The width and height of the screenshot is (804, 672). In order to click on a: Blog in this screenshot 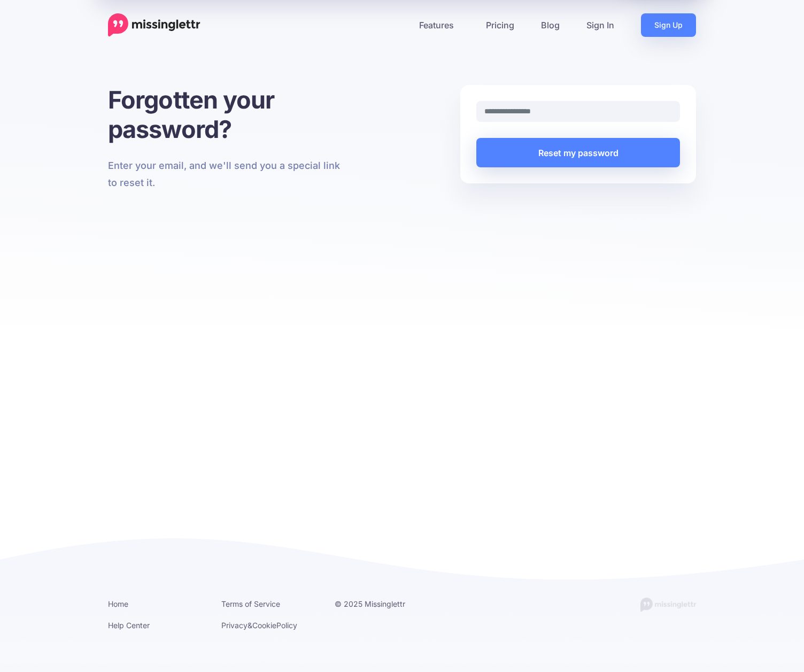, I will do `click(550, 25)`.